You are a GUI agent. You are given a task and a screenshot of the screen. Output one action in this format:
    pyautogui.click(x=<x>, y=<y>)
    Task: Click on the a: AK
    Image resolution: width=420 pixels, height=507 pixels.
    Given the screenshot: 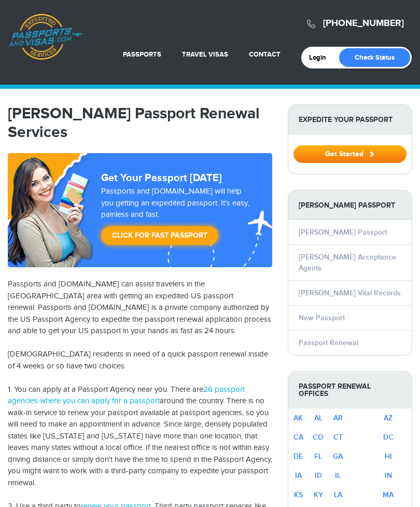 What is the action you would take?
    pyautogui.click(x=298, y=417)
    